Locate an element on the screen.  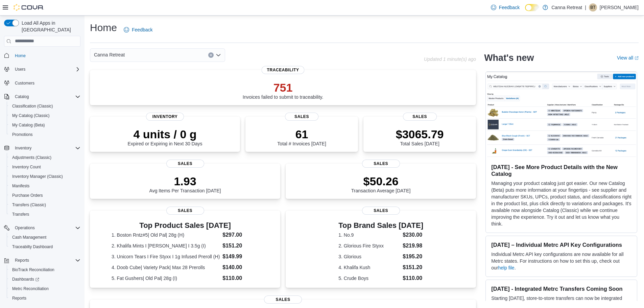
p: $50.26 is located at coordinates (381, 181).